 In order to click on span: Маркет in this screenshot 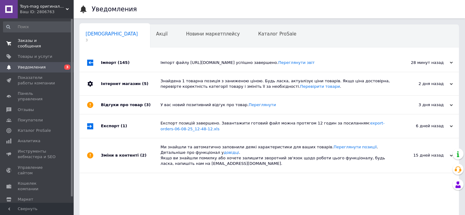, I will do `click(25, 199)`.